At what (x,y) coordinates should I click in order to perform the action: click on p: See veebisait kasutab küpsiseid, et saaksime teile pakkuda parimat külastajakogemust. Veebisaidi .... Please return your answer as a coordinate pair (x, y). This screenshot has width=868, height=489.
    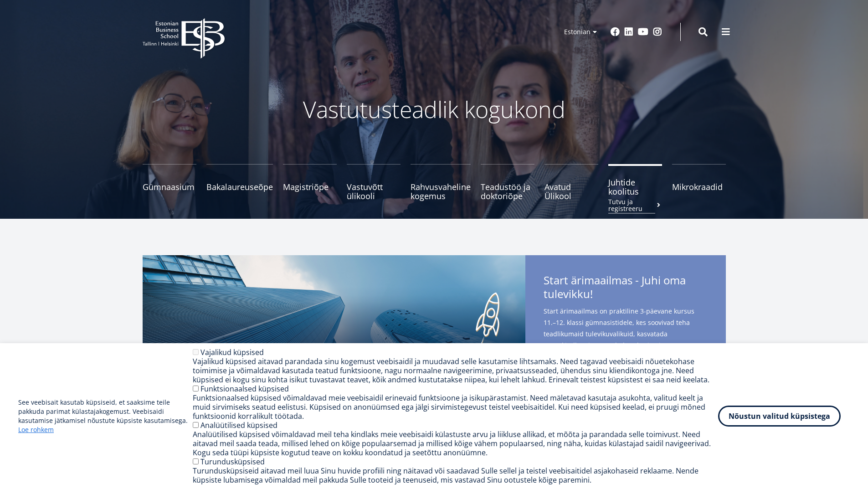
    Looking at the image, I should click on (105, 416).